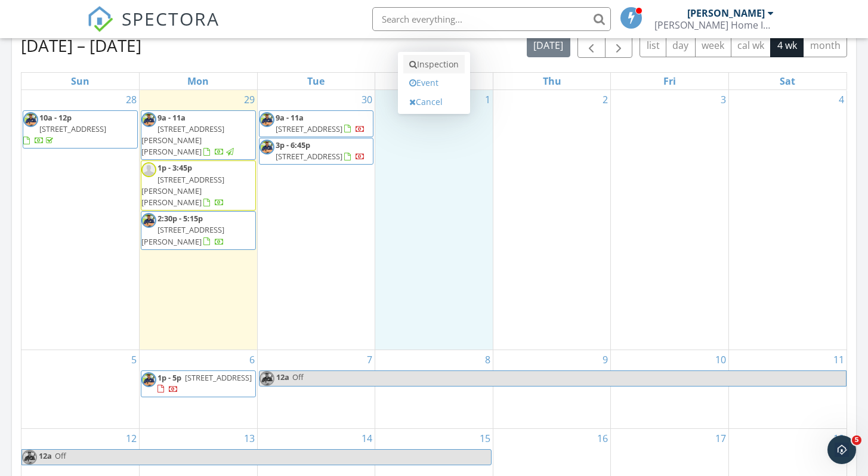 This screenshot has height=476, width=868. I want to click on img: default-user-f0147aede5fd5fa78ca7ade42f37bd4542148d508eef1c3d3ea960f66861d68b.jpg, so click(149, 170).